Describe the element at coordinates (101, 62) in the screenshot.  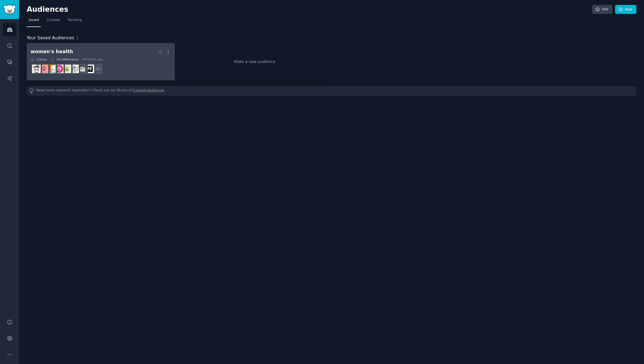
I see `a: women's health13Subs16.1MMembers0.06% /mo+5Pelvic_FloorBabyBumpsPelvicFloorpregnantwomenhealthiss...` at that location.